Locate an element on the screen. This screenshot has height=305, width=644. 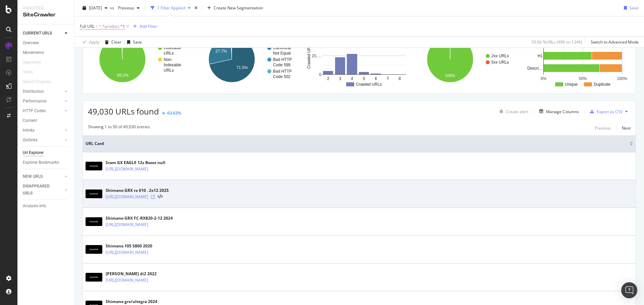
button: View HTML Source is located at coordinates (160, 197).